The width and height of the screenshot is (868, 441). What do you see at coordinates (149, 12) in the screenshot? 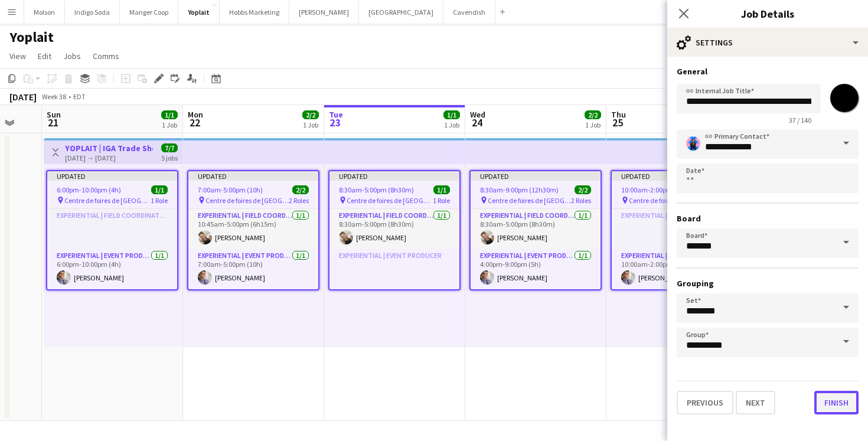
I see `button: Manger Coop` at bounding box center [149, 12].